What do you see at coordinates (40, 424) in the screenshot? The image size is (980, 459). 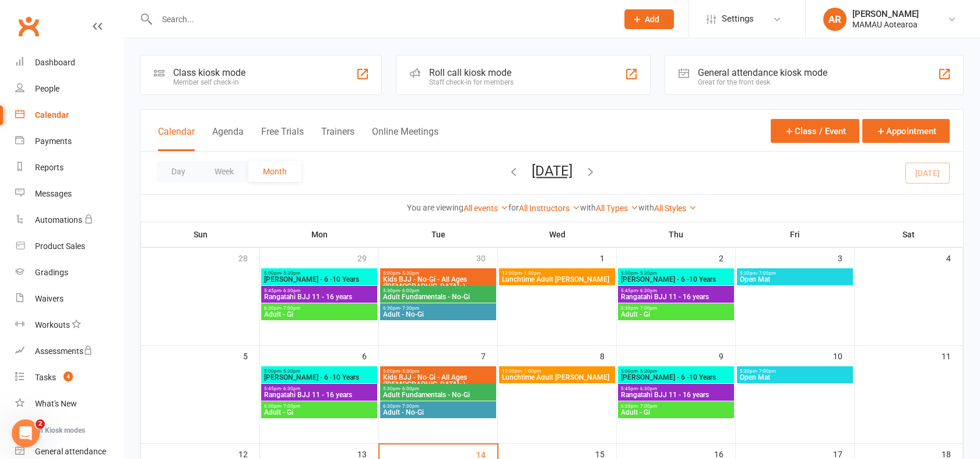 I see `span: 2` at bounding box center [40, 424].